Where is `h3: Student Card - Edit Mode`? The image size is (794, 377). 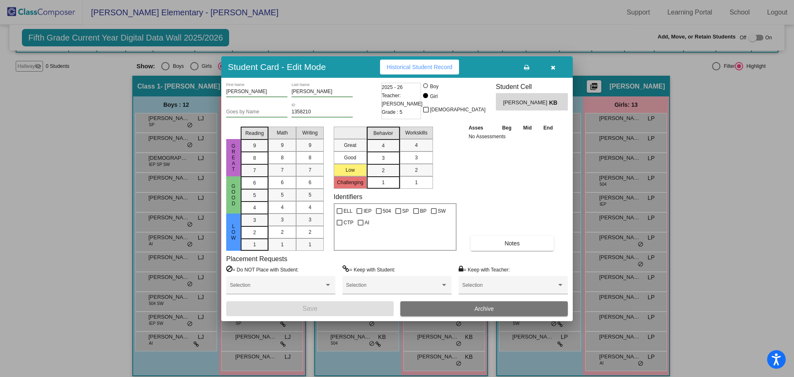
h3: Student Card - Edit Mode is located at coordinates (277, 67).